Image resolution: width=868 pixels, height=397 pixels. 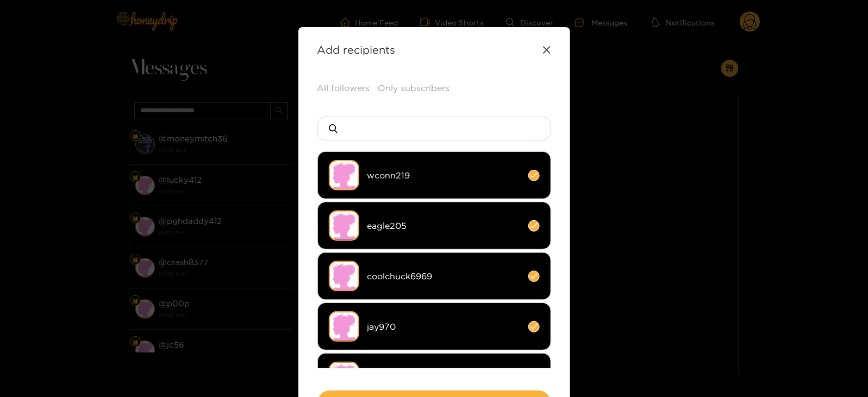 I want to click on span: coolchuck6969, so click(x=444, y=276).